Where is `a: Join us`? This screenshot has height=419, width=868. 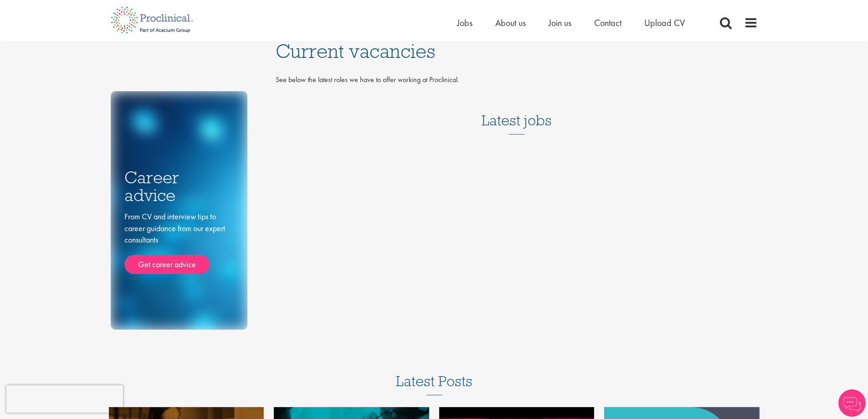 a: Join us is located at coordinates (560, 22).